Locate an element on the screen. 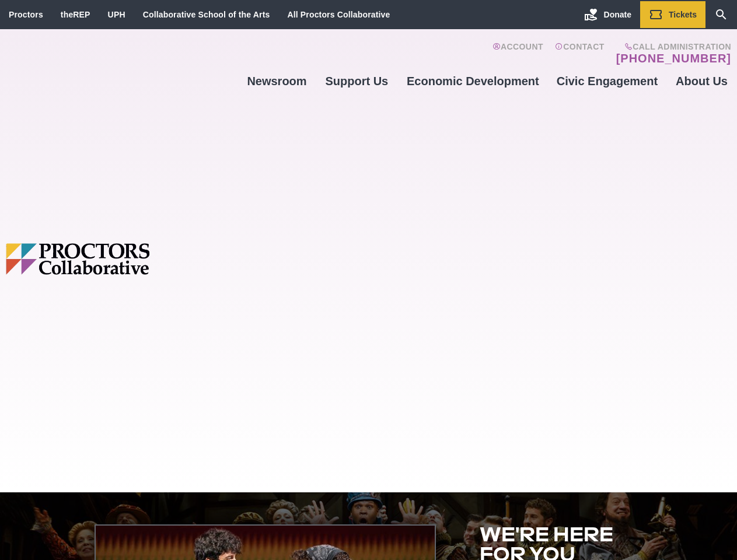  a: Search is located at coordinates (721, 14).